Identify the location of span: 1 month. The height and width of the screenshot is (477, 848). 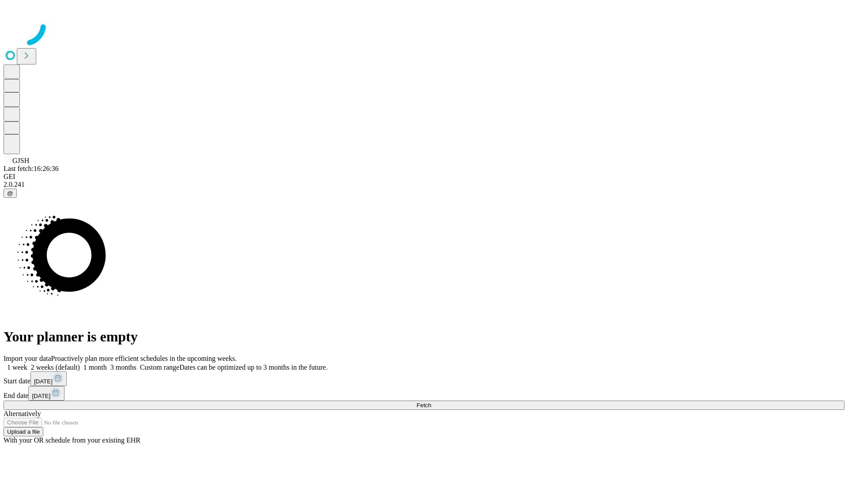
(95, 367).